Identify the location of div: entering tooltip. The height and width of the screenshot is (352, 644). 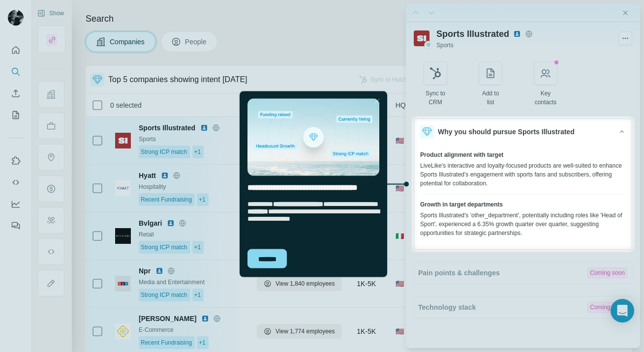
(76, 95).